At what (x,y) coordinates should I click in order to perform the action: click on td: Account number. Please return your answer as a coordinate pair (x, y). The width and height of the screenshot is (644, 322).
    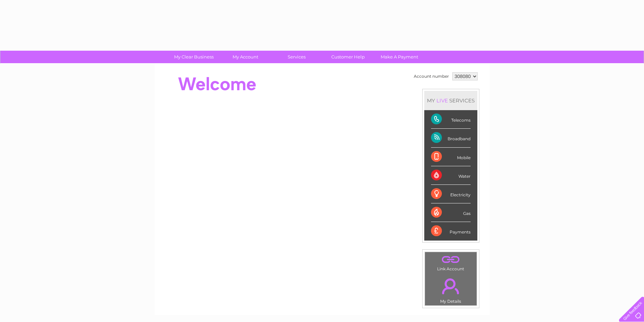
    Looking at the image, I should click on (432, 77).